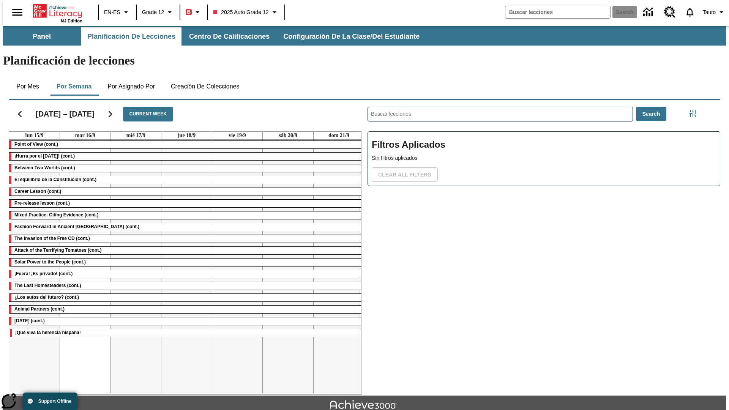 This screenshot has width=729, height=410. I want to click on button: Support Offline, so click(50, 401).